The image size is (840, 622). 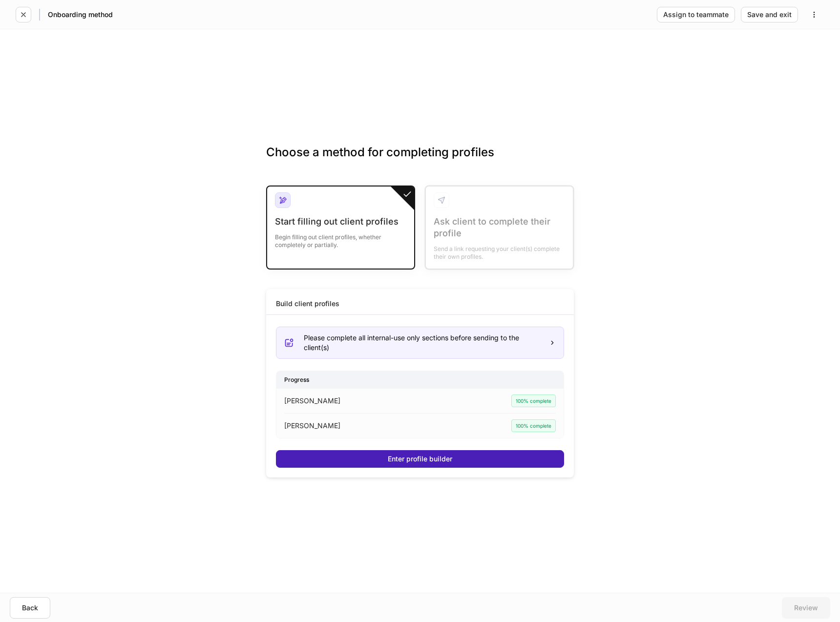 I want to click on div: Back, so click(x=30, y=608).